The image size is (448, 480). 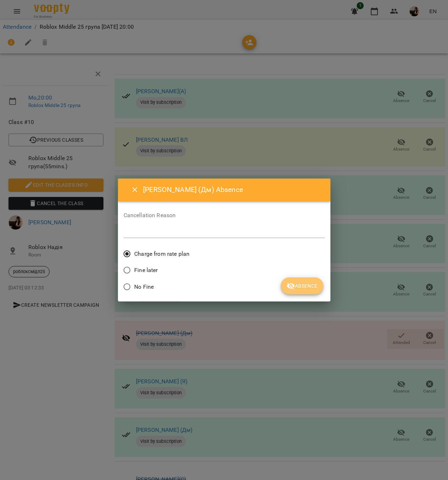 I want to click on label: Cancellation Reason, so click(x=224, y=215).